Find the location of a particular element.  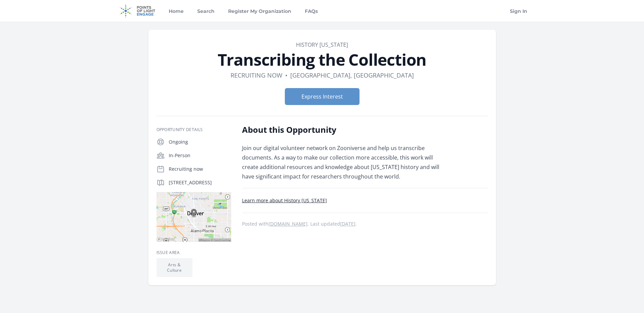

p: Posted with . Last updated . is located at coordinates (365, 224).